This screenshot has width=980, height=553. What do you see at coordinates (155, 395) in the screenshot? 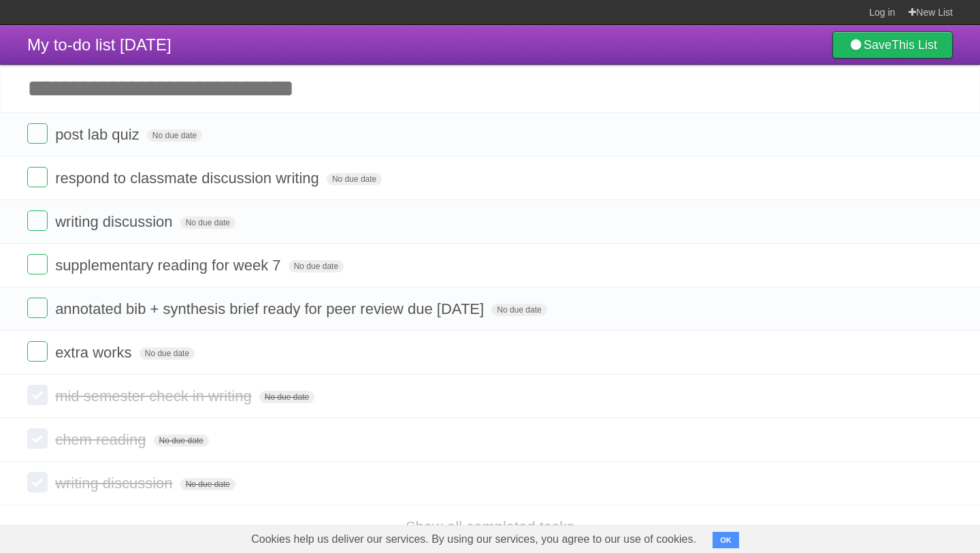
I see `span: mid semester check in writing` at bounding box center [155, 395].